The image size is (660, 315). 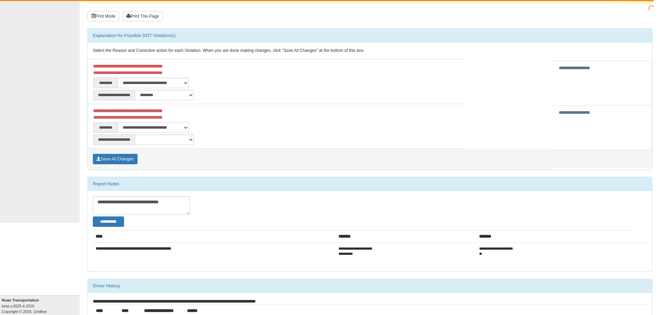 What do you see at coordinates (369, 184) in the screenshot?
I see `div: Report Notes` at bounding box center [369, 184].